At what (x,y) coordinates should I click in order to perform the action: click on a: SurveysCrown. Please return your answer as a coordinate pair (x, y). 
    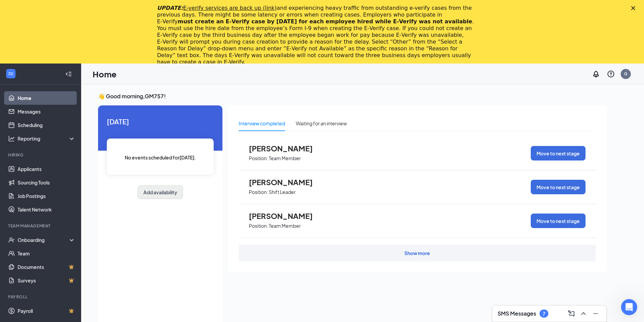
    Looking at the image, I should click on (46, 281).